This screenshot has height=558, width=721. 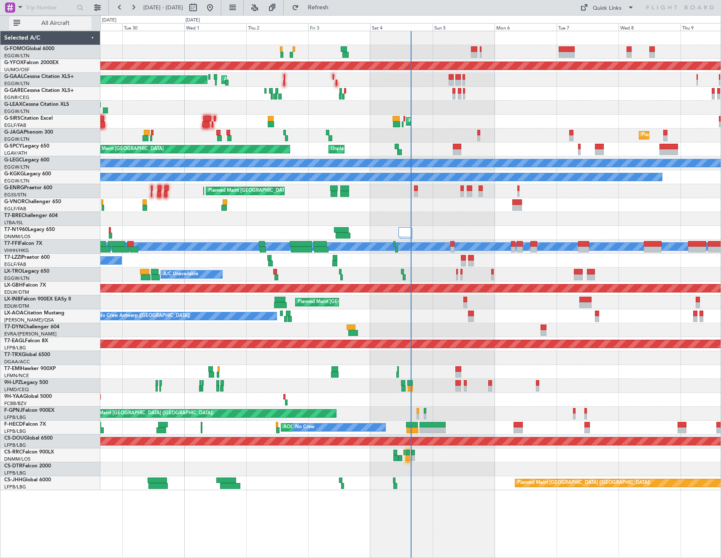 I want to click on span: G-ENRG, so click(x=14, y=188).